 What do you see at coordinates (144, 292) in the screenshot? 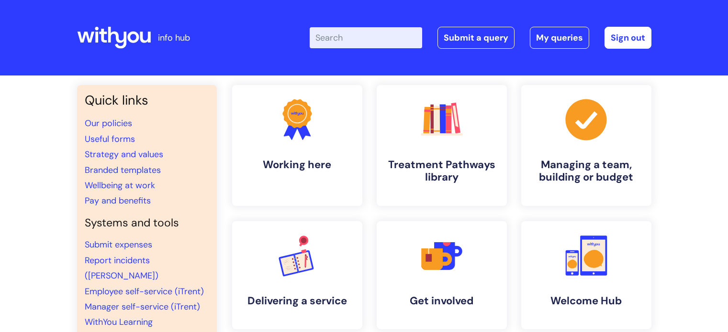
I see `a: Employee self-service (iTrent)` at bounding box center [144, 292].